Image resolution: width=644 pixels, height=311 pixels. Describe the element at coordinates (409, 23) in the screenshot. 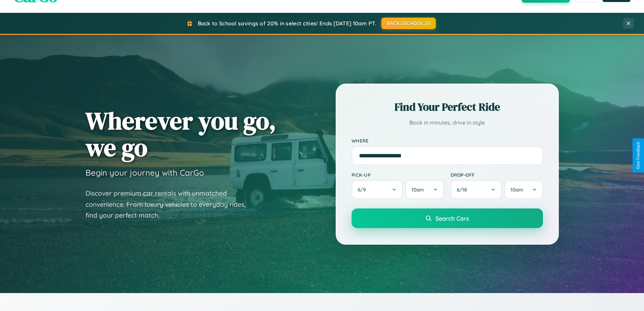

I see `button: BACK2SCHOOL20` at that location.